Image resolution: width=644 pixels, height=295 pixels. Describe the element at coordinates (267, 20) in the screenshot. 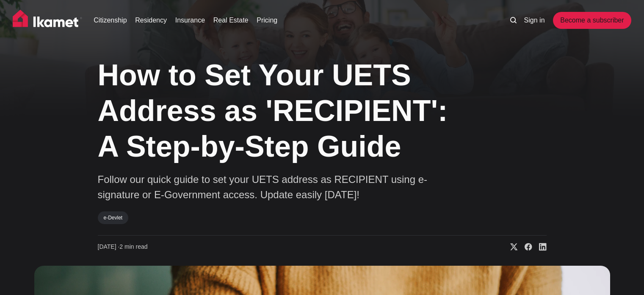

I see `a: Pricing` at that location.